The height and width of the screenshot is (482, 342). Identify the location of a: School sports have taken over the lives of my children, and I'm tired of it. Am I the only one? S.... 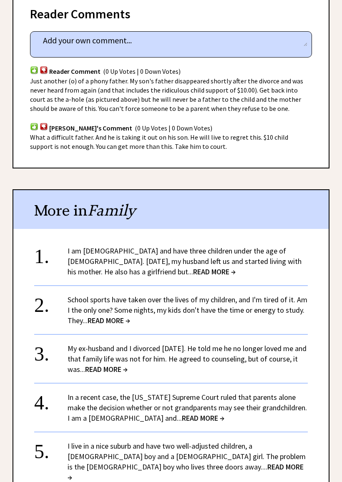
(187, 310).